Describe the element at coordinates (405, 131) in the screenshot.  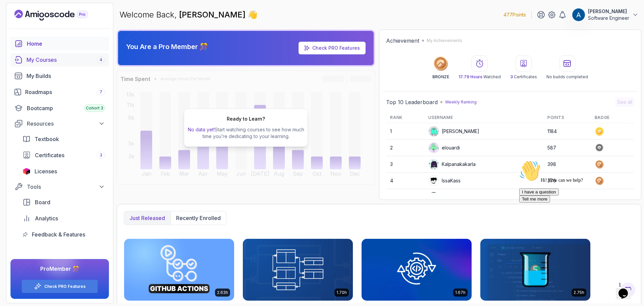
I see `td: 1` at that location.